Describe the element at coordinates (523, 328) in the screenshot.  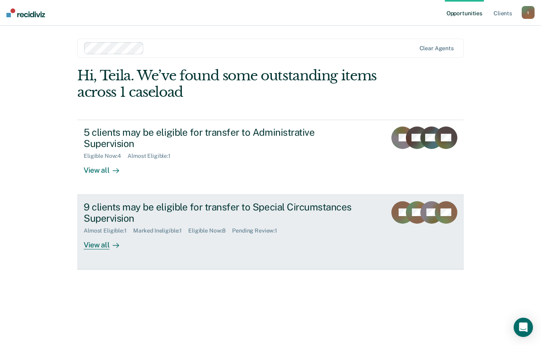
I see `div: Open Intercom Messenger` at that location.